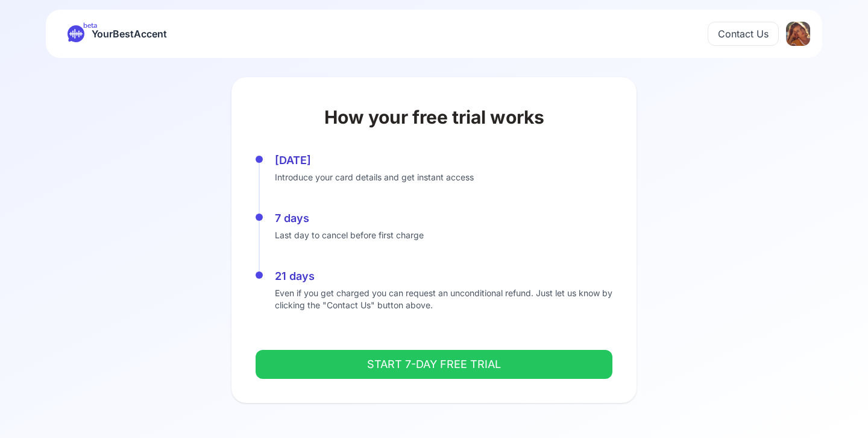  What do you see at coordinates (443, 276) in the screenshot?
I see `p: 21 days` at bounding box center [443, 276].